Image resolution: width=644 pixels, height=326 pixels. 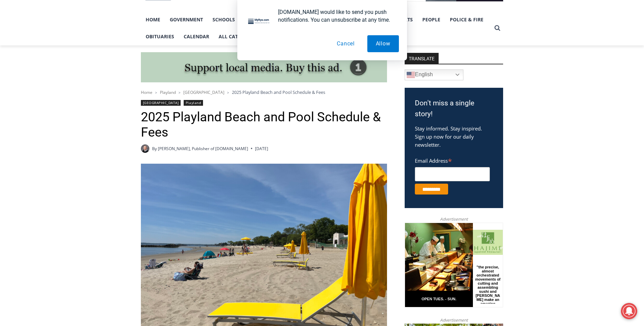 What do you see at coordinates (411, 75) in the screenshot?
I see `img: en` at bounding box center [411, 75].